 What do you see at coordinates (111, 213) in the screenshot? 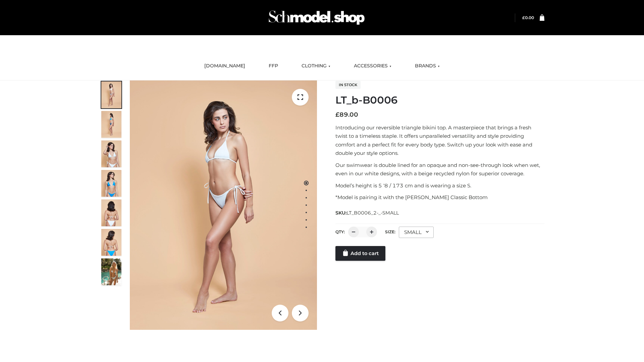
I see `img: ArielClassicBikiniTop_CloudNine_AzureSky_OW114ECO_7-scaled.jpg` at bounding box center [111, 213].